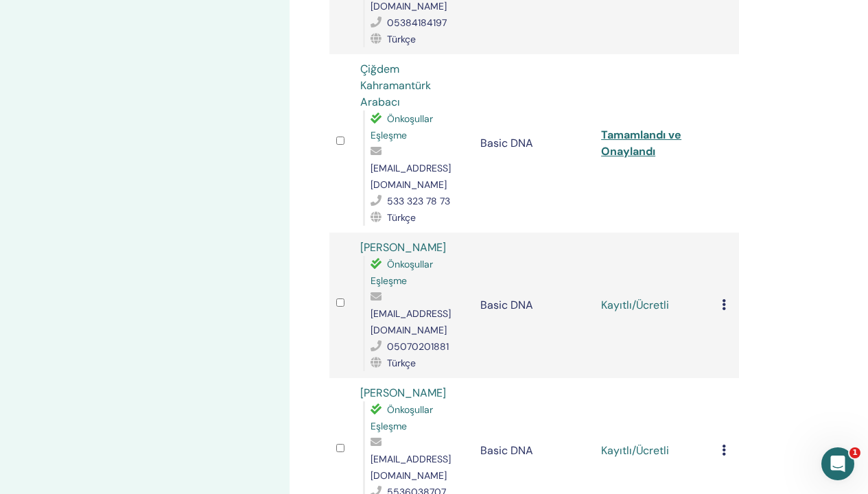 This screenshot has width=868, height=494. I want to click on a: Çiğdem Kahramantürk Arabacı, so click(395, 85).